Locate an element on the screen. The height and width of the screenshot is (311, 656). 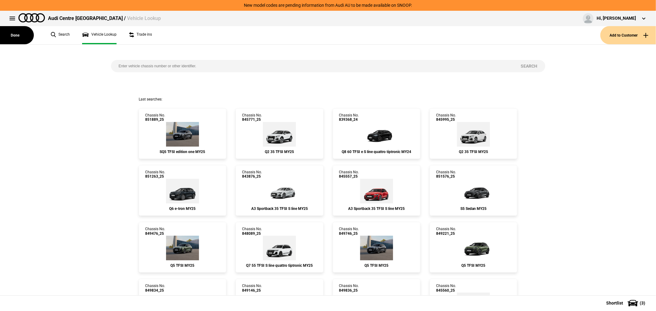
button: Add to Customer is located at coordinates (628, 35).